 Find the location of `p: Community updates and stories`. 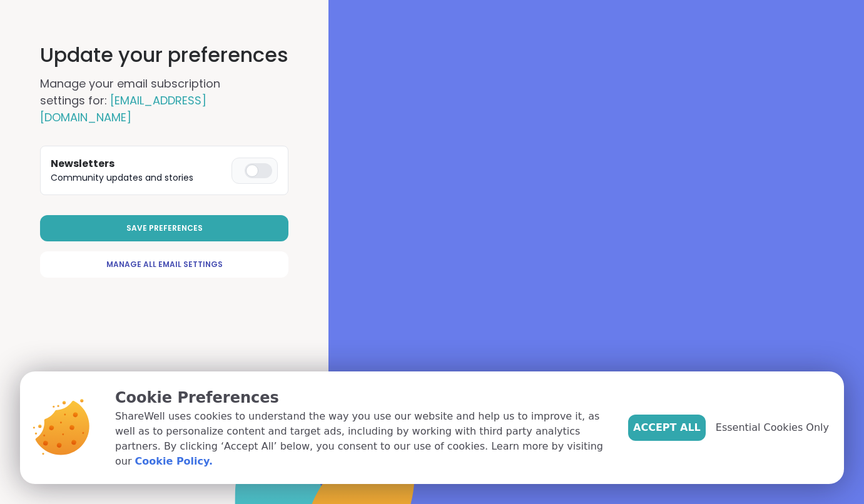

p: Community updates and stories is located at coordinates (139, 177).